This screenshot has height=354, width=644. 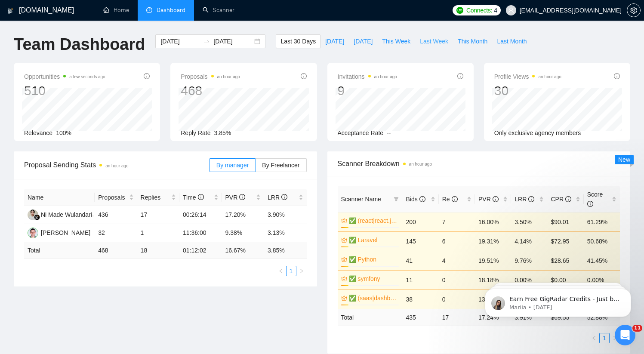 I want to click on td: 19.31%, so click(x=493, y=240).